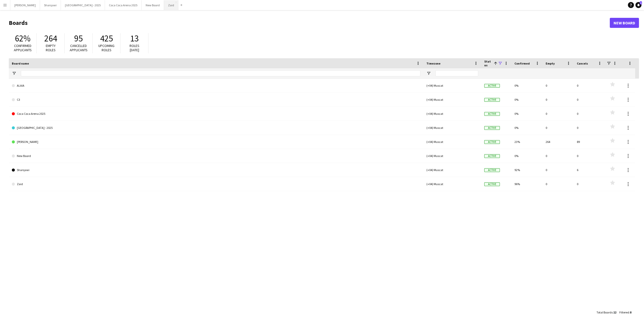 This screenshot has width=644, height=325. I want to click on span: Empty, so click(550, 63).